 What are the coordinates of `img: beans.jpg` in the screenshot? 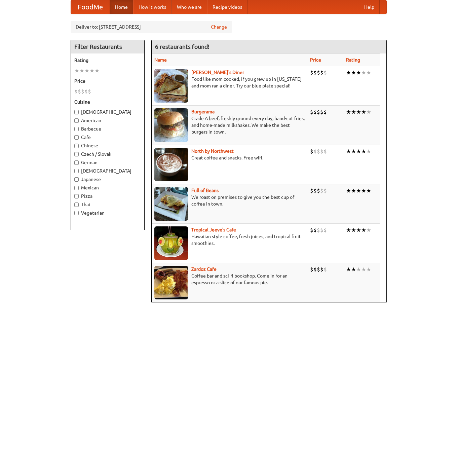 It's located at (171, 204).